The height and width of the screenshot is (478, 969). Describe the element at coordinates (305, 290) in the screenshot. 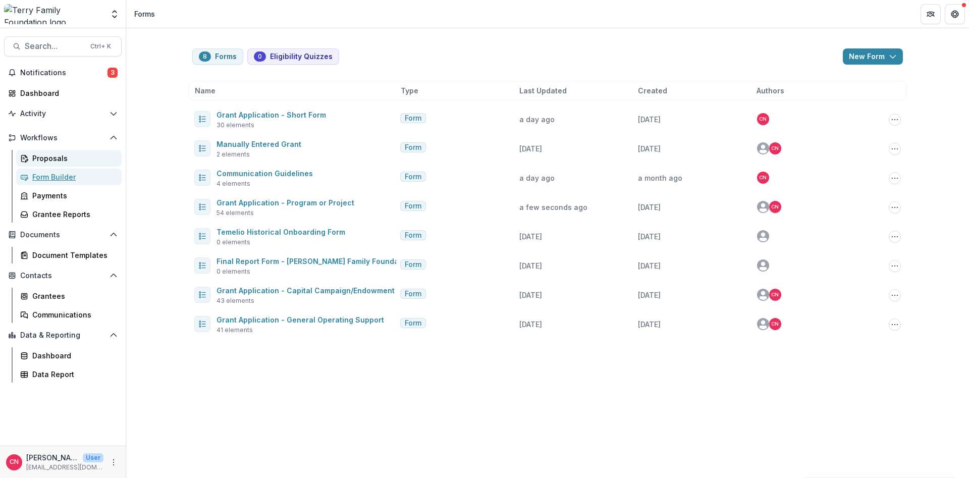

I see `a: Grant Application - Capital Campaign/Endowment` at that location.